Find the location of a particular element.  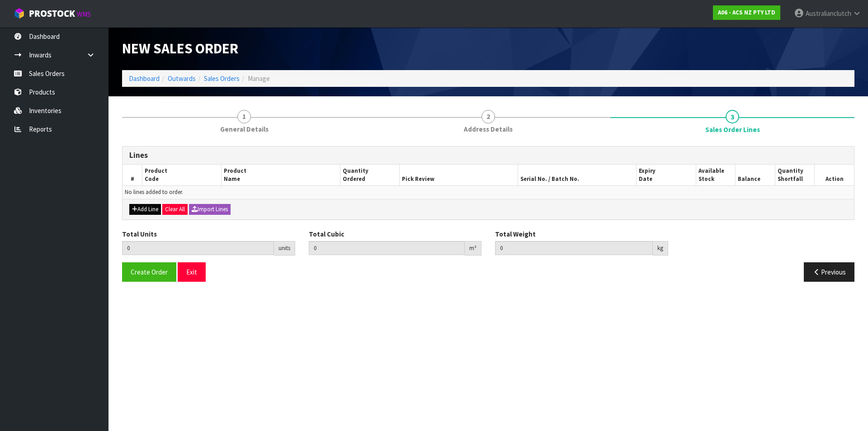

span: General Details is located at coordinates (244, 129).